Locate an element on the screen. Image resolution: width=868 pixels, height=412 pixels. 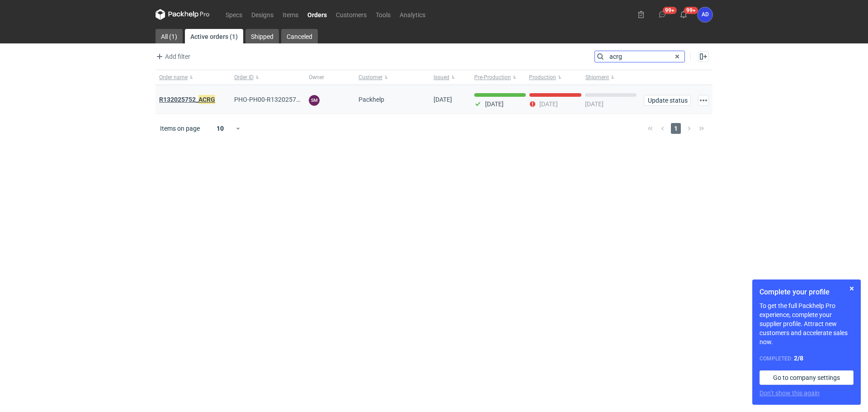
a: Active orders (1) is located at coordinates (214, 36).